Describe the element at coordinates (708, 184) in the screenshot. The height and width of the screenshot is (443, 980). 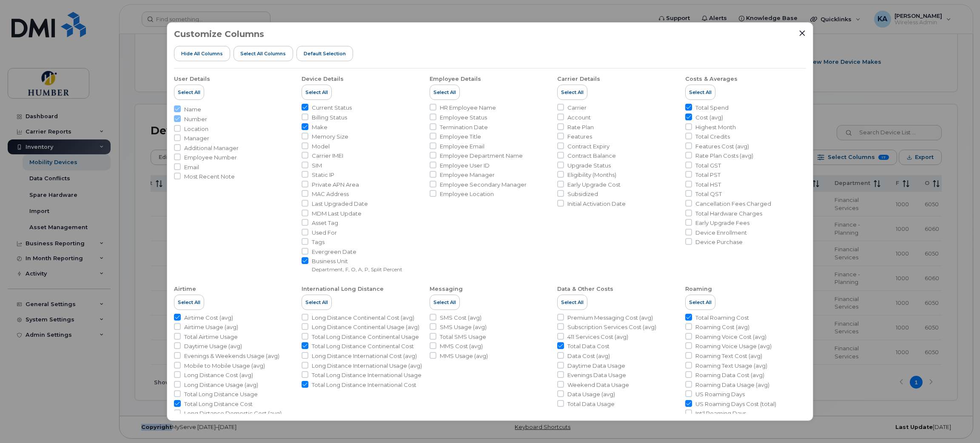
I see `span: Total HST` at that location.